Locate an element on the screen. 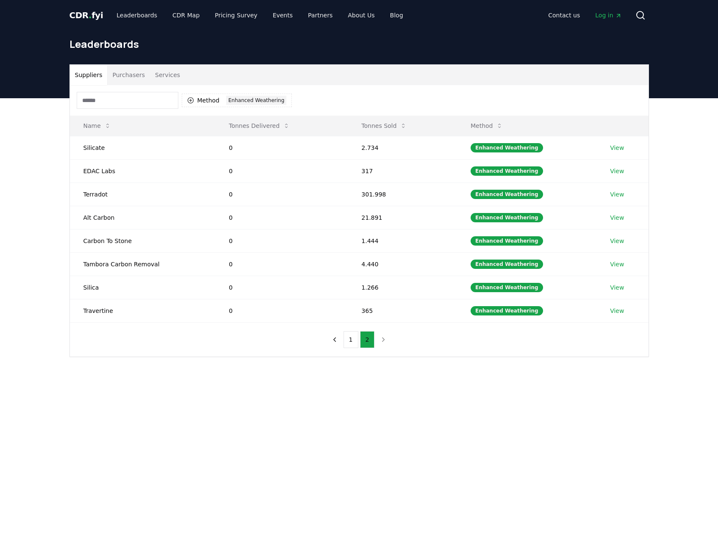 The image size is (718, 553). a: Blog is located at coordinates (397, 15).